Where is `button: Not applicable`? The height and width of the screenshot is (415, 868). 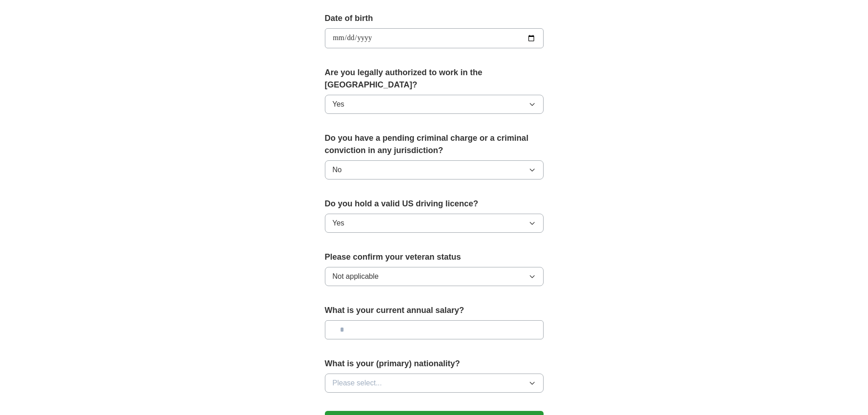
button: Not applicable is located at coordinates (434, 277).